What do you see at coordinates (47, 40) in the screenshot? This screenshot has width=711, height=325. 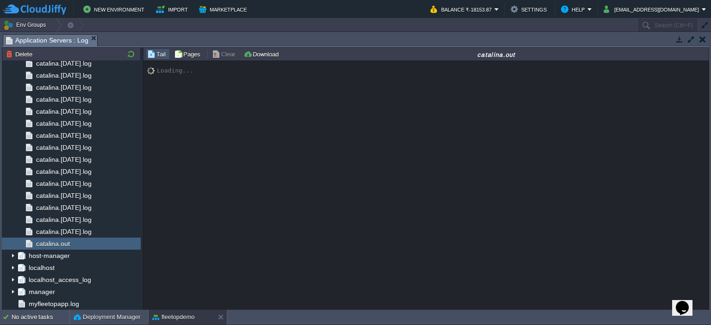 I see `span: Application Servers : Log` at bounding box center [47, 40].